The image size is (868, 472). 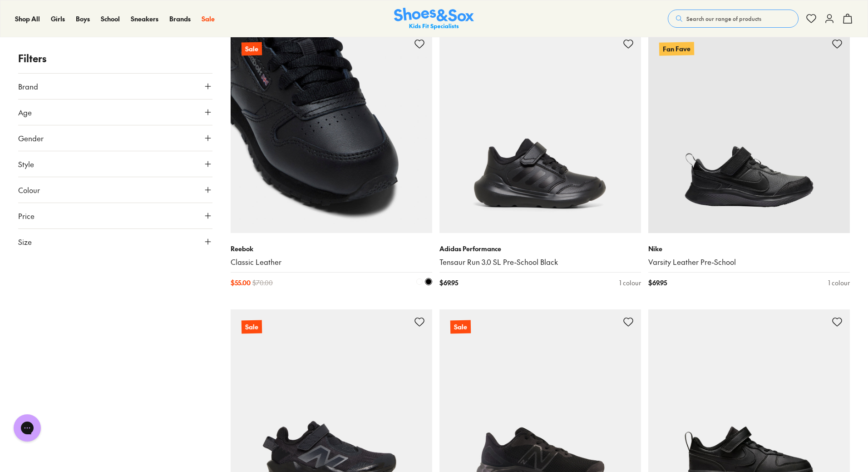 I want to click on a: Sneakers, so click(x=145, y=18).